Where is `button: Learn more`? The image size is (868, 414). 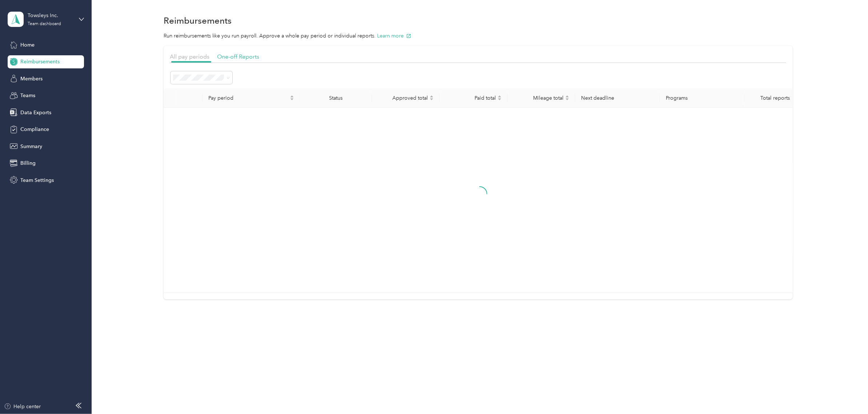
button: Learn more is located at coordinates (394, 36).